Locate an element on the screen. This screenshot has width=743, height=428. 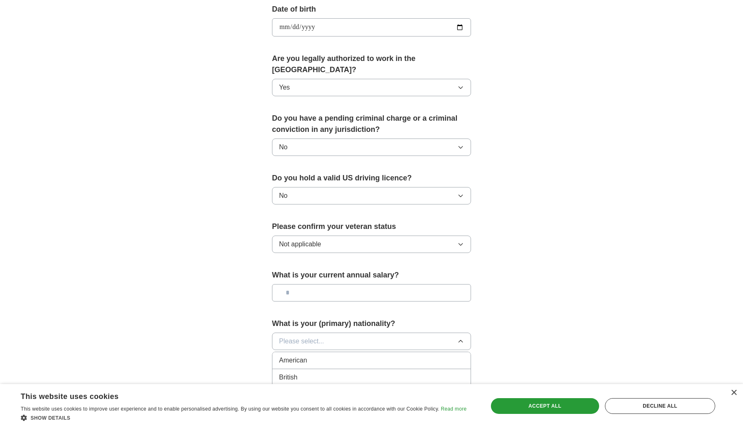
span: This website uses cookies to improve user experience and to enable personalised advertising. By u... is located at coordinates (230, 409).